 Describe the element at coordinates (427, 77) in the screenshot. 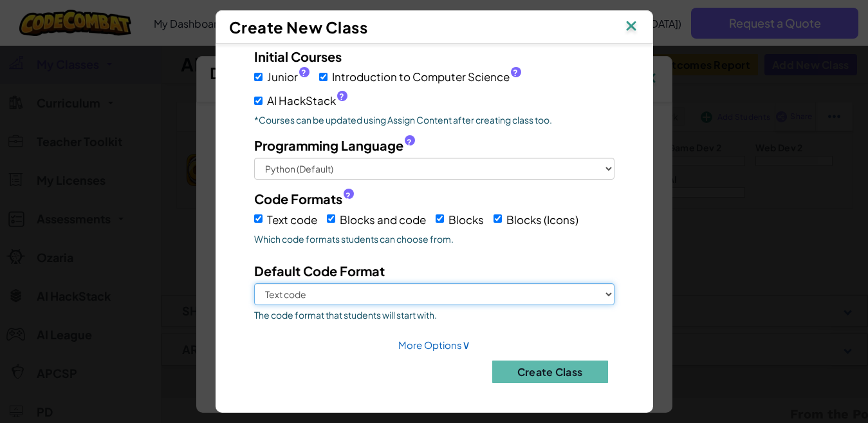

I see `span: Introduction to Computer Science` at that location.